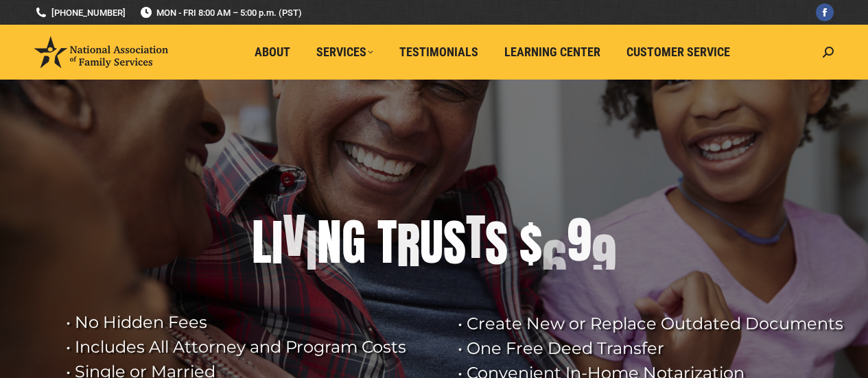 The image size is (868, 378). I want to click on span: Testimonials, so click(438, 52).